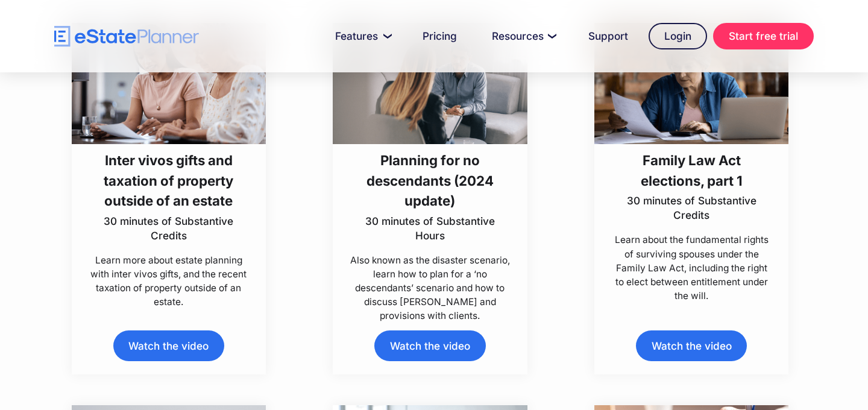  I want to click on p: 30 minutes of Substantive Hours, so click(430, 228).